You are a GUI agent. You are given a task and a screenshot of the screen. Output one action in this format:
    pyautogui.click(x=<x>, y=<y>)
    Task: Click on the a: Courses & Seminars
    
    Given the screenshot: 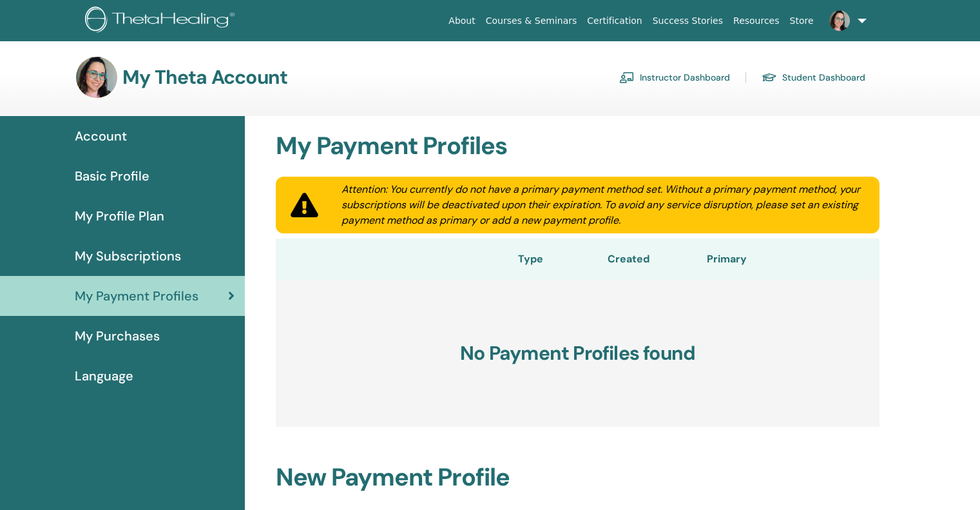 What is the action you would take?
    pyautogui.click(x=532, y=21)
    